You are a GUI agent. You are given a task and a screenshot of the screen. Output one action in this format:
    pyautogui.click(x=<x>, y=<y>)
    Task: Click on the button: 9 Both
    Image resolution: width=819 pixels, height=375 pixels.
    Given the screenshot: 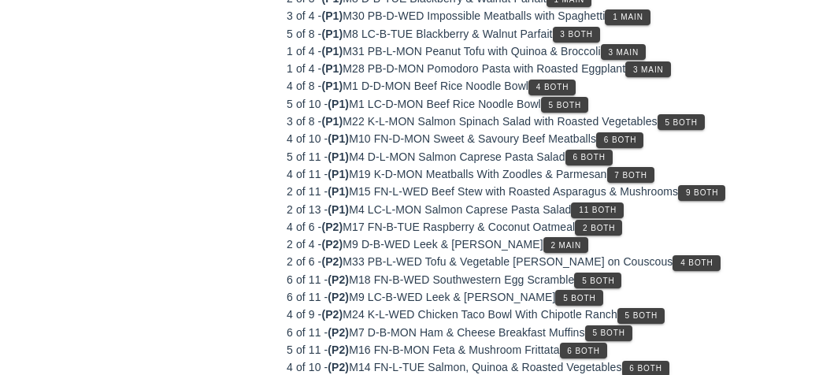 What is the action you would take?
    pyautogui.click(x=702, y=193)
    